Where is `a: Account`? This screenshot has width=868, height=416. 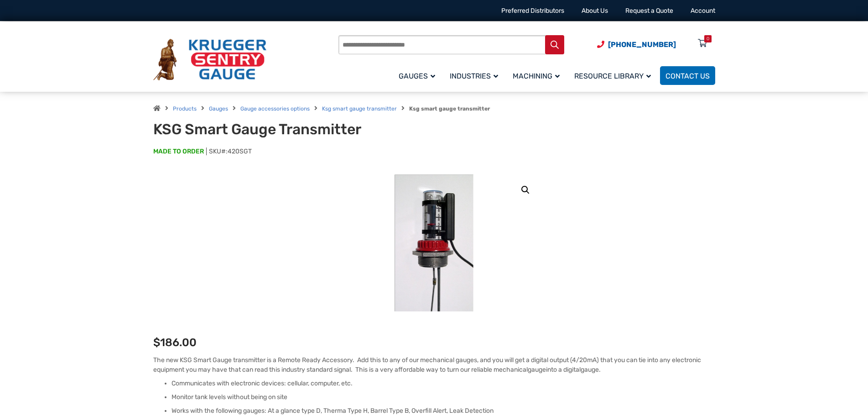 a: Account is located at coordinates (703, 11).